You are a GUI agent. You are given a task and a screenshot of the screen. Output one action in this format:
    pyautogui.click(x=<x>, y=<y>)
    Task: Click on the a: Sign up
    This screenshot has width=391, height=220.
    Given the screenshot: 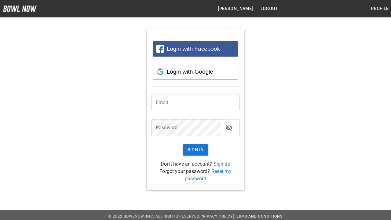 What is the action you would take?
    pyautogui.click(x=222, y=164)
    